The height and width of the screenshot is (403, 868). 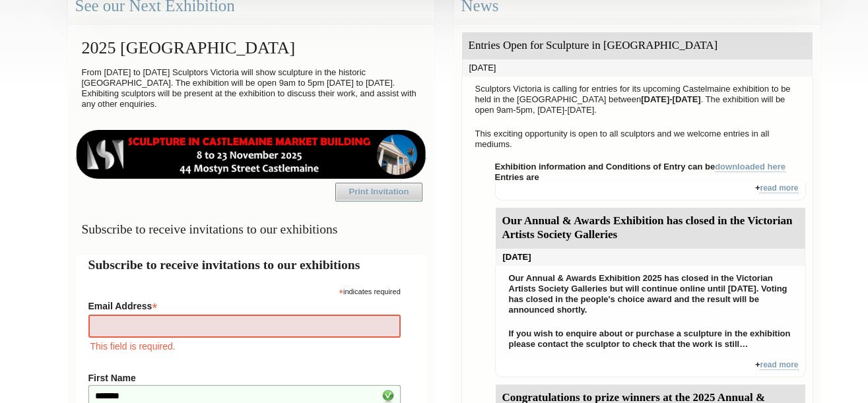 I want to click on p: This exciting opportunity is open to all sculptors and we welcome entries in all mediums., so click(x=637, y=139).